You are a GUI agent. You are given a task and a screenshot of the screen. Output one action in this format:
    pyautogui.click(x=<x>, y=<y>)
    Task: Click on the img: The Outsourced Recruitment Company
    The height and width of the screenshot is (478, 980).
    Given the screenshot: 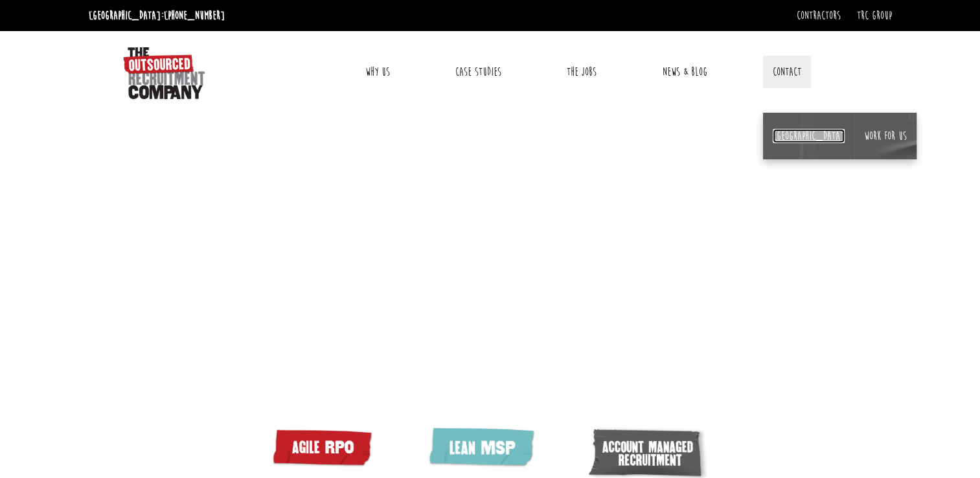 What is the action you would take?
    pyautogui.click(x=164, y=73)
    